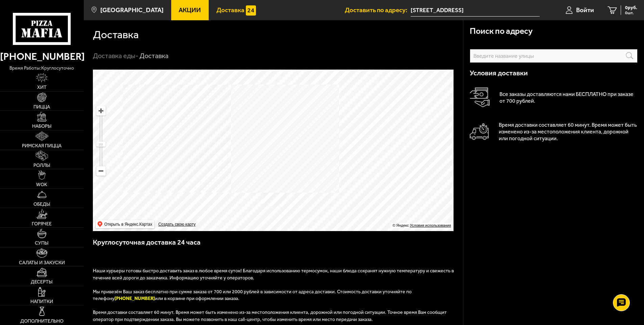 The image size is (644, 325). Describe the element at coordinates (378, 10) in the screenshot. I see `span: Доставить по адресу:` at that location.